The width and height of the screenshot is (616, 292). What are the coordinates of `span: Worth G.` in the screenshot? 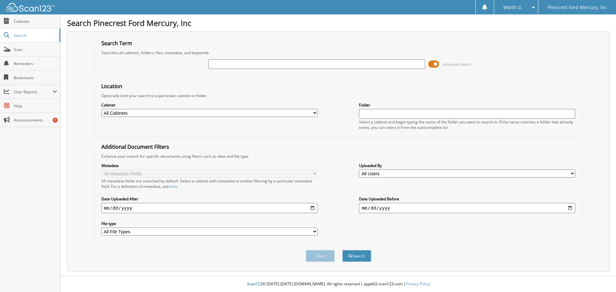 It's located at (513, 7).